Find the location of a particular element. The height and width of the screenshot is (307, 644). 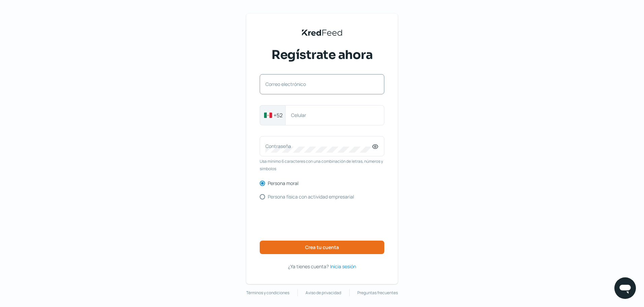

a: Términos y condiciones is located at coordinates (268, 293).